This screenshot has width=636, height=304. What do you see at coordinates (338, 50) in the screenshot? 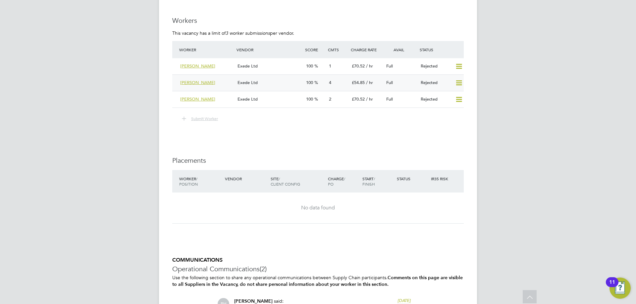
I see `div: Cmts` at bounding box center [338, 50].